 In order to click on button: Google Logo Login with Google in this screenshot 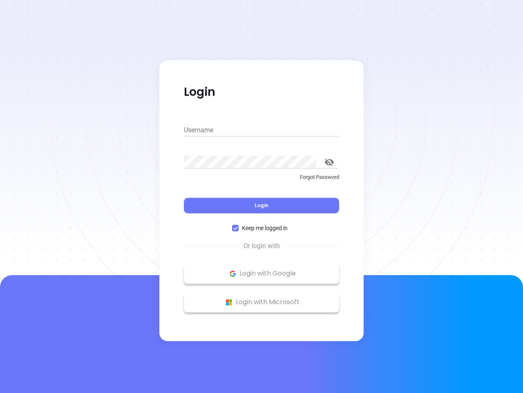, I will do `click(262, 273)`.